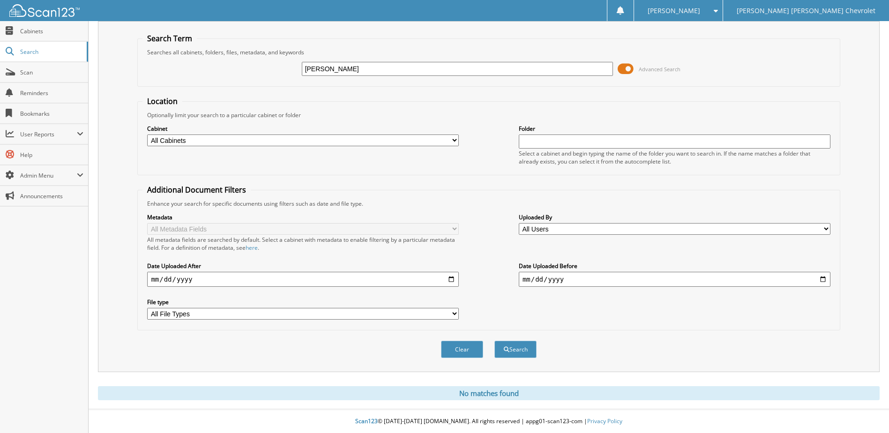  What do you see at coordinates (488, 52) in the screenshot?
I see `div: Searches all cabinets, folders, files, metadata, and keywords` at bounding box center [488, 52].